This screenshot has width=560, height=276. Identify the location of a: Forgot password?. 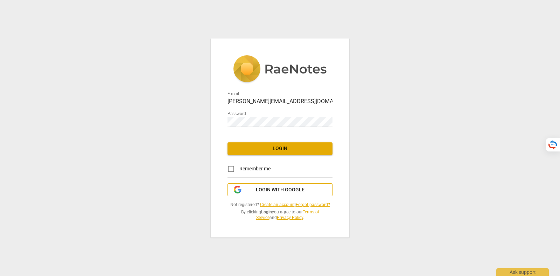
(313, 205).